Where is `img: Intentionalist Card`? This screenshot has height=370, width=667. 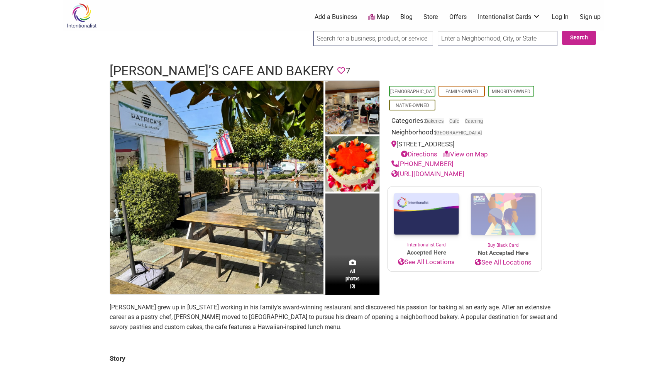
img: Intentionalist Card is located at coordinates (426, 214).